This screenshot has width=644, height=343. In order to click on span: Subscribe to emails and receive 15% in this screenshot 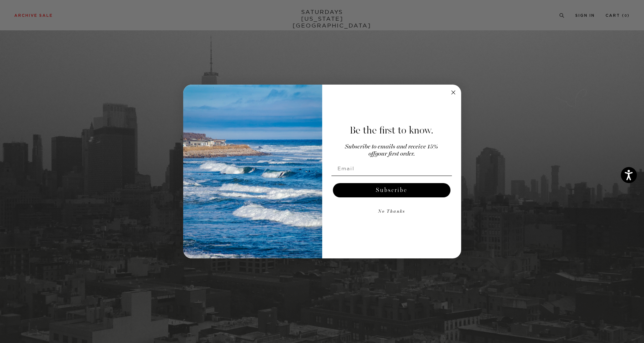, I will do `click(391, 147)`.